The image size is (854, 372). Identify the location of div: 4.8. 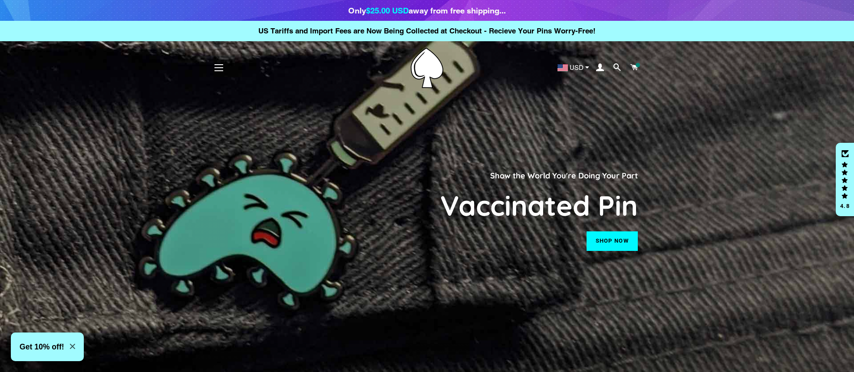
(845, 206).